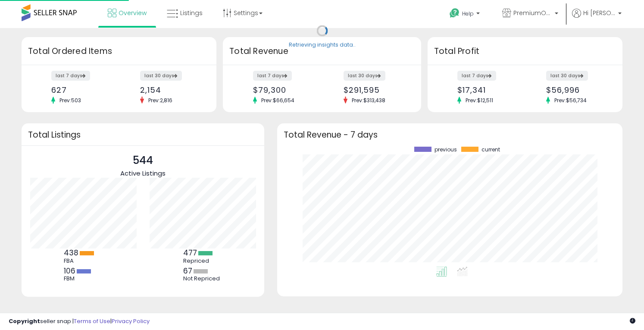 This screenshot has width=644, height=330. What do you see at coordinates (533, 13) in the screenshot?
I see `span: PremiumOutdoorGrills` at bounding box center [533, 13].